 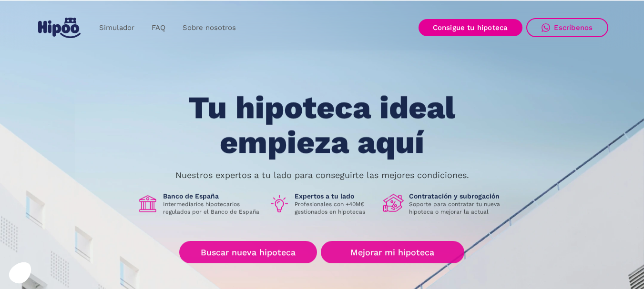 What do you see at coordinates (567, 27) in the screenshot?
I see `a: Escríbenos` at bounding box center [567, 27].